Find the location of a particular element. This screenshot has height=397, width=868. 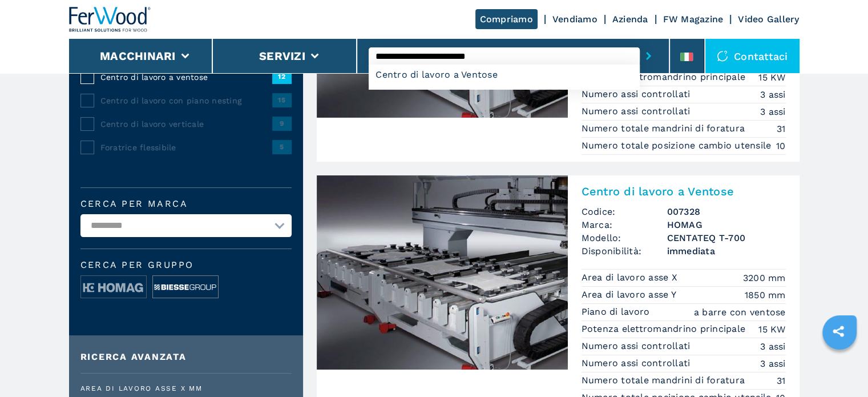

span: Centro di lavoro con piano nesting is located at coordinates (186, 101).